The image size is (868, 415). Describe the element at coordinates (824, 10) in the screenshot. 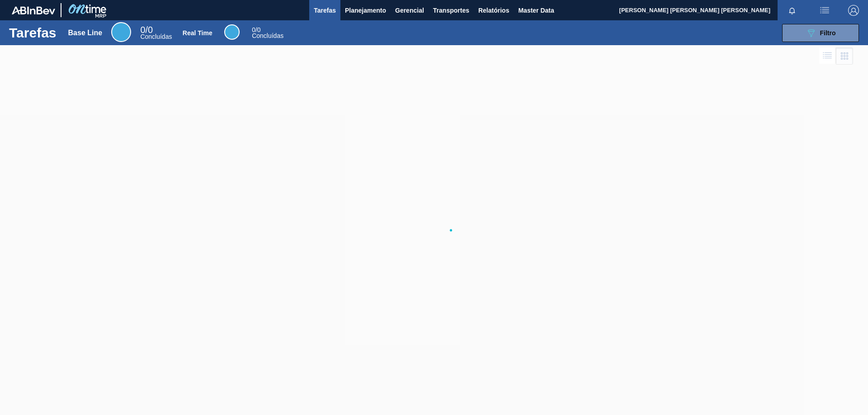

I see `img: userActions` at that location.